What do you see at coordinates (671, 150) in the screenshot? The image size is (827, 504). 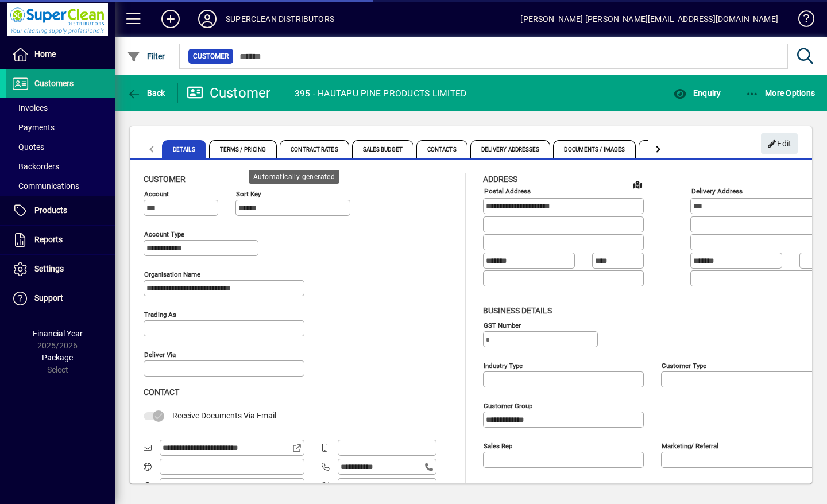 I see `span: Custom Fields` at bounding box center [671, 150].